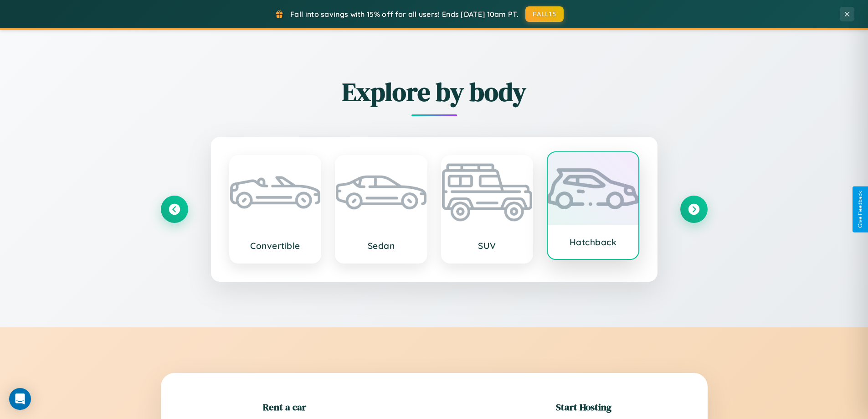 The height and width of the screenshot is (419, 868). What do you see at coordinates (20, 399) in the screenshot?
I see `div: Open Intercom Messenger` at bounding box center [20, 399].